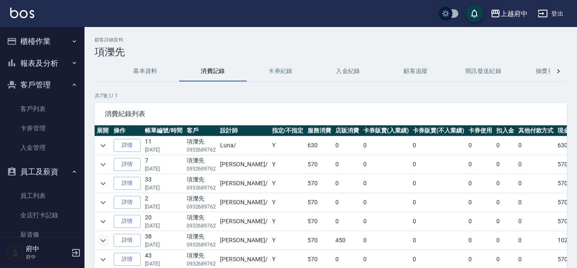 The height and width of the screenshot is (268, 577). Describe the element at coordinates (244, 146) in the screenshot. I see `td: Luna /` at that location.